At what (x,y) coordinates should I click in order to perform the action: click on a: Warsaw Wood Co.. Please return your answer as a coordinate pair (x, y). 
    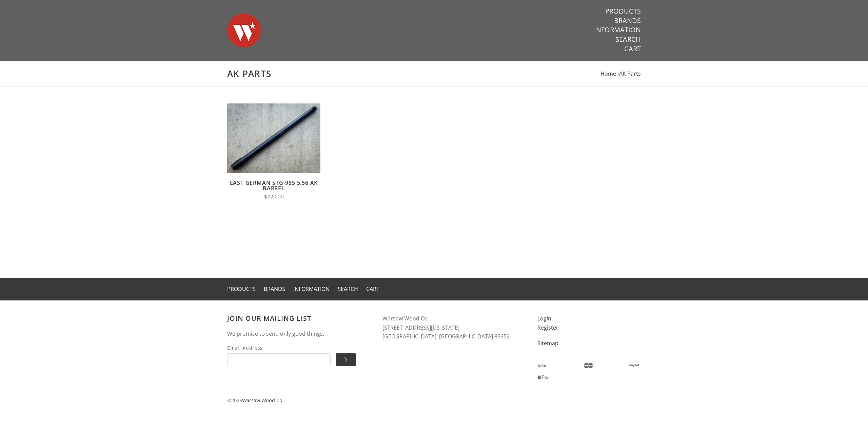
    Looking at the image, I should click on (262, 400).